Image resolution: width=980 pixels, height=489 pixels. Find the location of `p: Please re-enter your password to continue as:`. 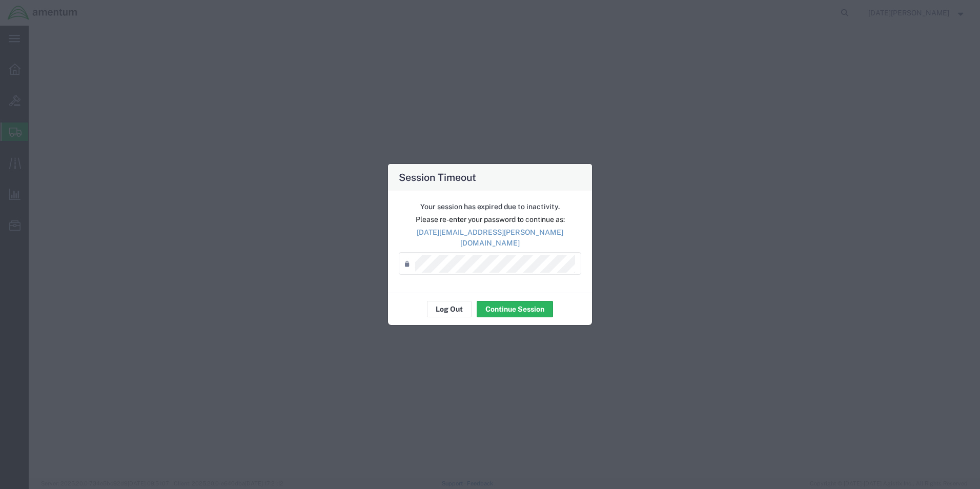

p: Please re-enter your password to continue as: is located at coordinates (490, 219).